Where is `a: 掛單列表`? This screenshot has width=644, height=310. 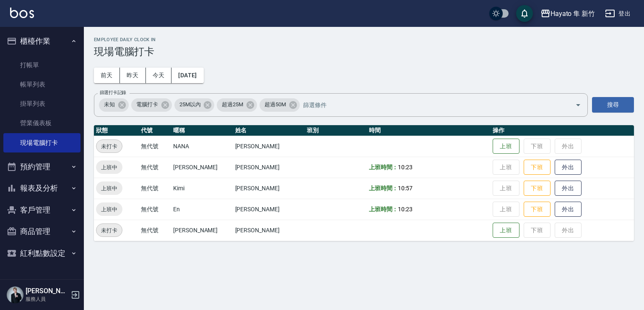 a: 掛單列表 is located at coordinates (42, 104).